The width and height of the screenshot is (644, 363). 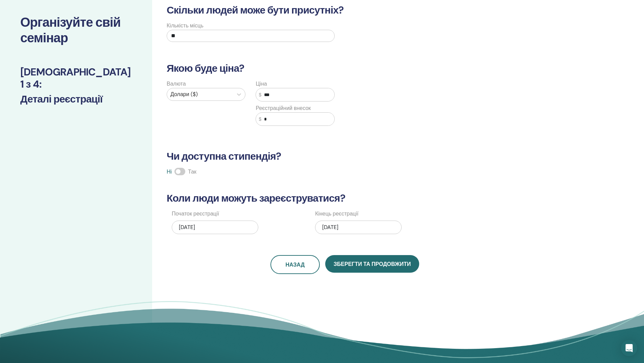 I want to click on font: Коли люди можуть зареєструватися?, so click(x=256, y=198).